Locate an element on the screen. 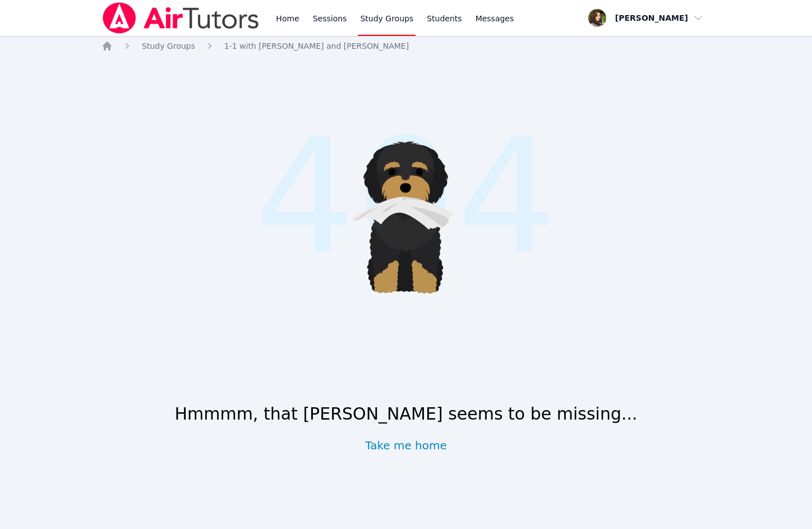 Image resolution: width=812 pixels, height=529 pixels. span: Messages is located at coordinates (494, 19).